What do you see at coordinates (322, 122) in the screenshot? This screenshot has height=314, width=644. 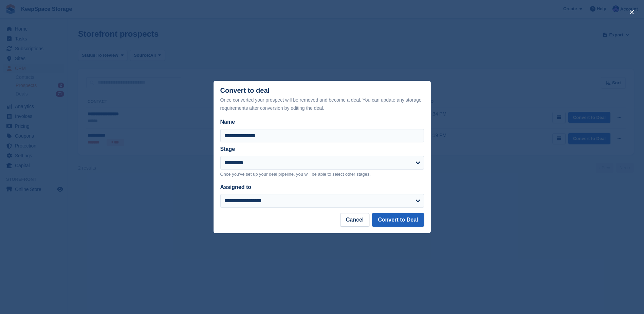 I see `label: Name` at bounding box center [322, 122].